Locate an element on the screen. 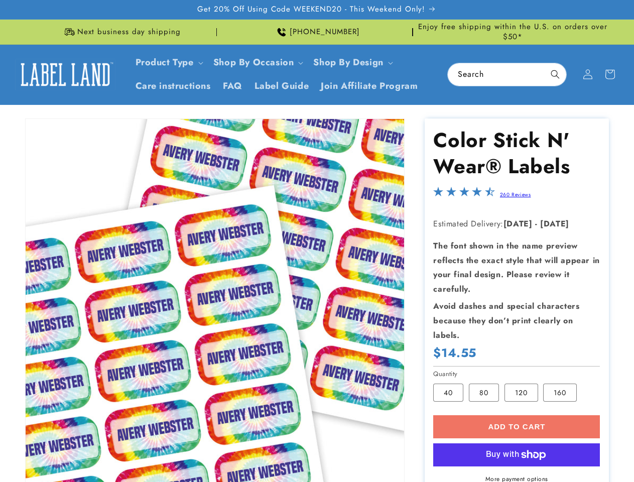 The height and width of the screenshot is (482, 634). span: FAQ is located at coordinates (233, 86).